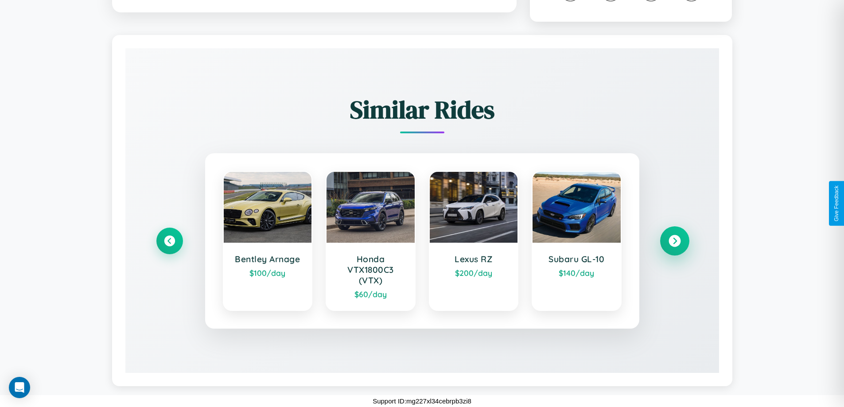  What do you see at coordinates (474, 273) in the screenshot?
I see `div: $ 200 /day` at bounding box center [474, 273].